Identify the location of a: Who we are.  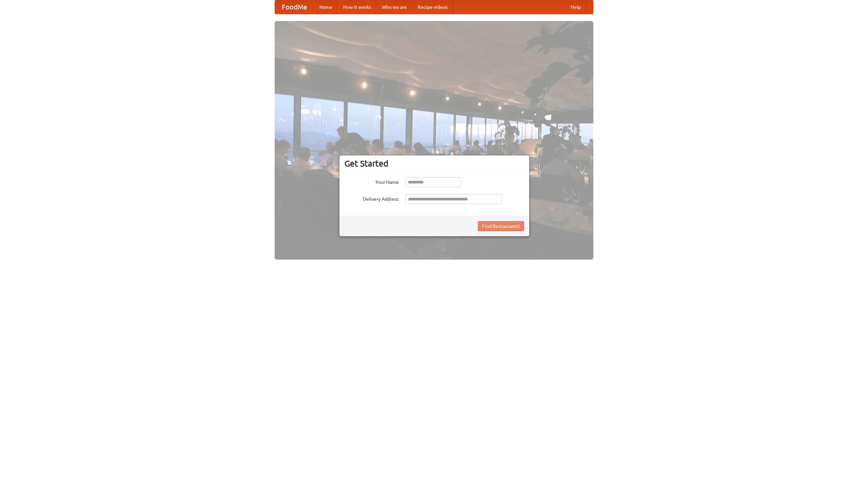
(394, 7).